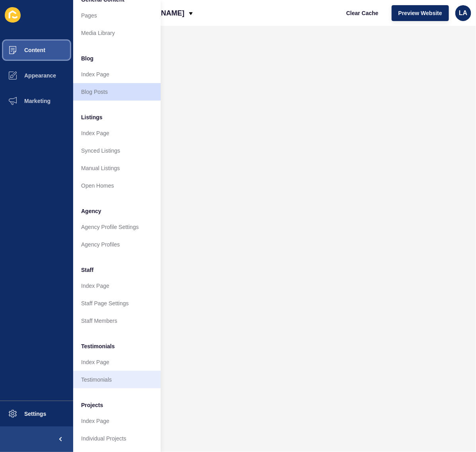 This screenshot has width=476, height=452. Describe the element at coordinates (362, 13) in the screenshot. I see `span: Clear Cache` at that location.